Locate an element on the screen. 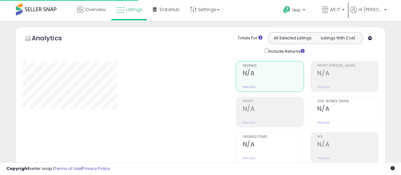  a: Privacy Policy is located at coordinates (96, 168).